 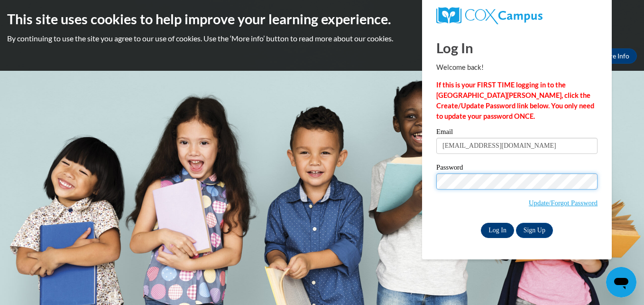 What do you see at coordinates (498, 230) in the screenshot?
I see `input: Log In` at bounding box center [498, 230].